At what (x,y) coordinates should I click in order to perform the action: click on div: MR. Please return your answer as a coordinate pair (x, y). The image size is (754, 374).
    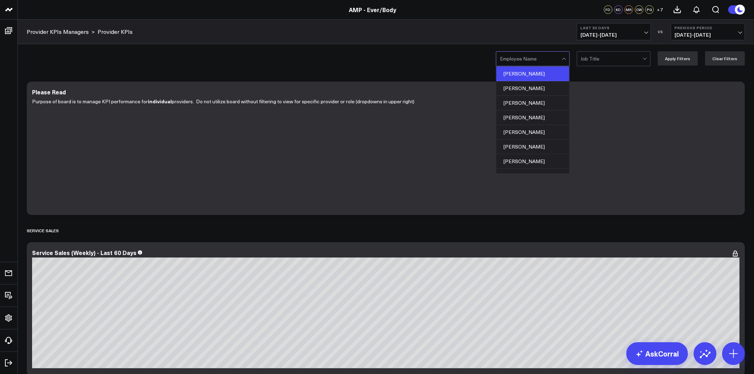
    Looking at the image, I should click on (629, 10).